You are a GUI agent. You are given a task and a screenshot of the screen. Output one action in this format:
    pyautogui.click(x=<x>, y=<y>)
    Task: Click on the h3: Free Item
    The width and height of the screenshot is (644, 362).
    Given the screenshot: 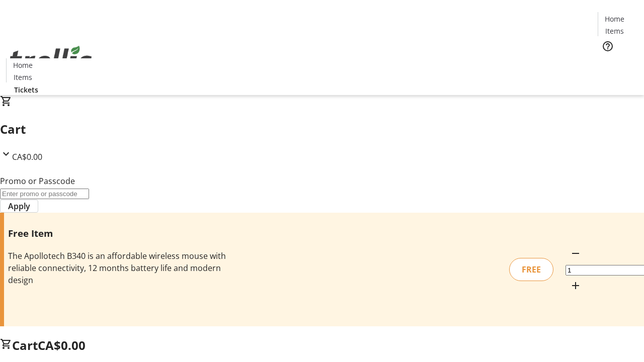 What is the action you would take?
    pyautogui.click(x=118, y=233)
    